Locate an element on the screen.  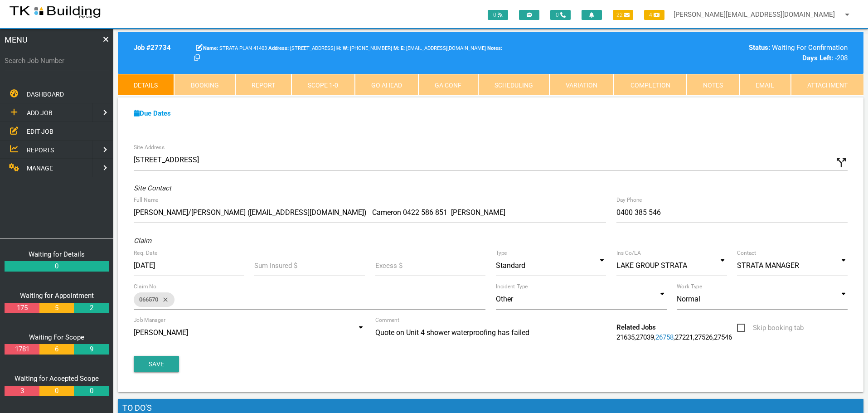
img: s3file is located at coordinates (54, 12).